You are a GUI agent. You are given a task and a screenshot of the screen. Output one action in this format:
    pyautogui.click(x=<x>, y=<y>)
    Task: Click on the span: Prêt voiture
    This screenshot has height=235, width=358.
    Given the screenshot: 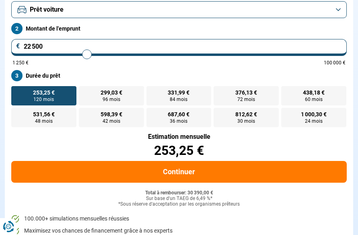 What is the action you would take?
    pyautogui.click(x=47, y=10)
    